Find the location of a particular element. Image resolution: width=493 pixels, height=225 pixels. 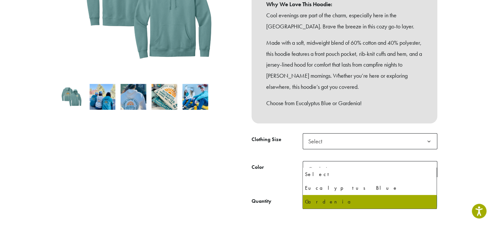

img: Golden Hour Hoodies - Image 2 is located at coordinates (102, 97).